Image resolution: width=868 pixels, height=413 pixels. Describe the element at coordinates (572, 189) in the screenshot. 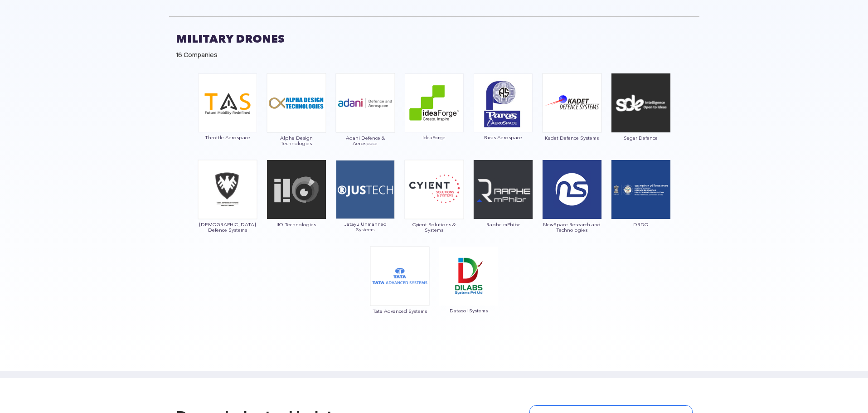

I see `img: ic_NewSpace%20Research%20and%20Technologies.png` at that location.